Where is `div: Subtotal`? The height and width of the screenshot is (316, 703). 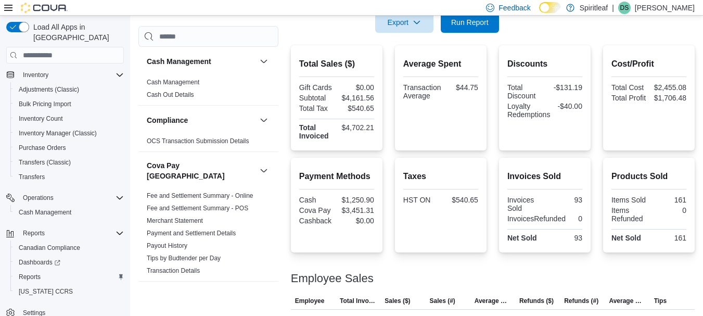 div: Subtotal is located at coordinates (317, 98).